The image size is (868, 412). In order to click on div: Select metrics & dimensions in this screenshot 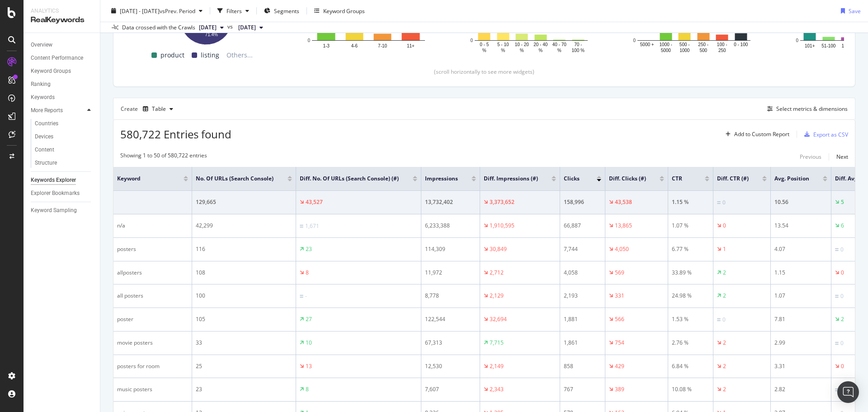, I will do `click(812, 109)`.